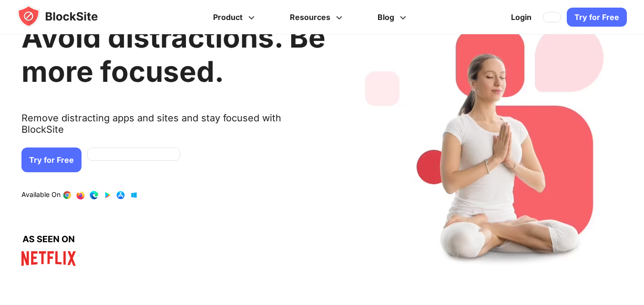  I want to click on text: Available On, so click(41, 195).